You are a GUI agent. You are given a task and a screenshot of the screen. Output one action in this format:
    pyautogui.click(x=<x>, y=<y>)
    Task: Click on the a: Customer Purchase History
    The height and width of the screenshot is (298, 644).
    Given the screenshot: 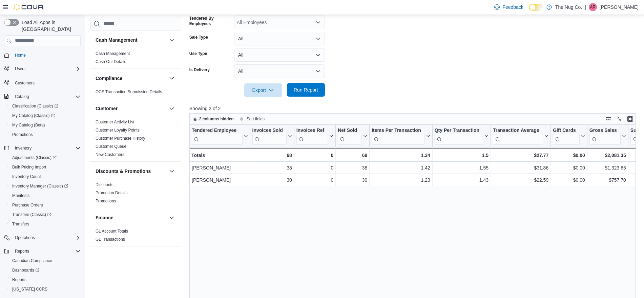 What is the action you would take?
    pyautogui.click(x=120, y=138)
    